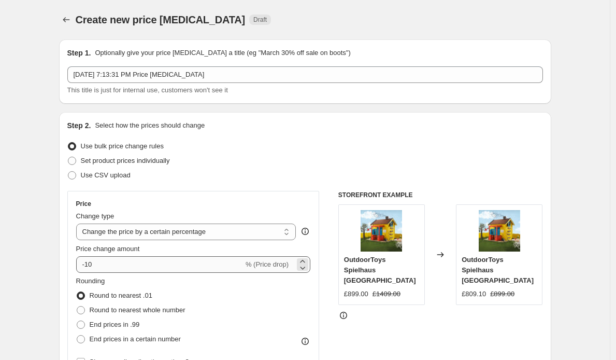 This screenshot has width=616, height=360. Describe the element at coordinates (474, 294) in the screenshot. I see `div: £809.10` at that location.